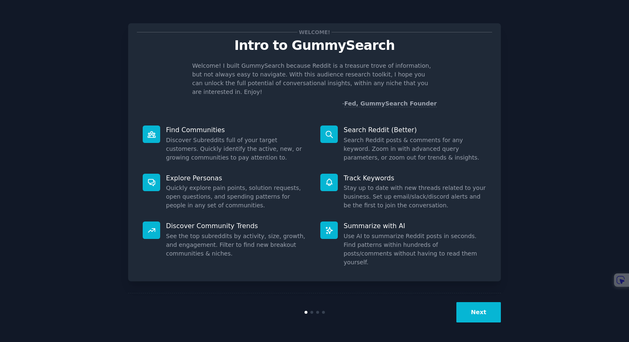 The width and height of the screenshot is (629, 342). What do you see at coordinates (237, 245) in the screenshot?
I see `dd: See the top subreddits by activity, size, growth, and engagement. Filter to find new breakout com...` at bounding box center [237, 245].